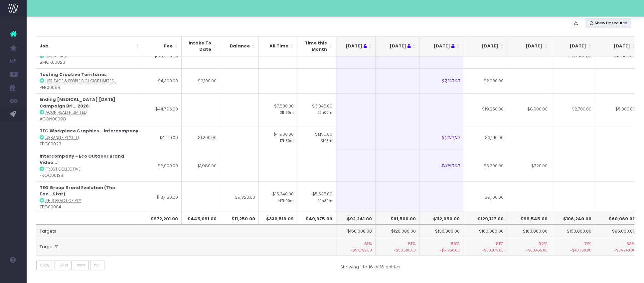 This screenshot has height=283, width=644. I want to click on th: Sep 25: activate to sort column ascending, so click(485, 46).